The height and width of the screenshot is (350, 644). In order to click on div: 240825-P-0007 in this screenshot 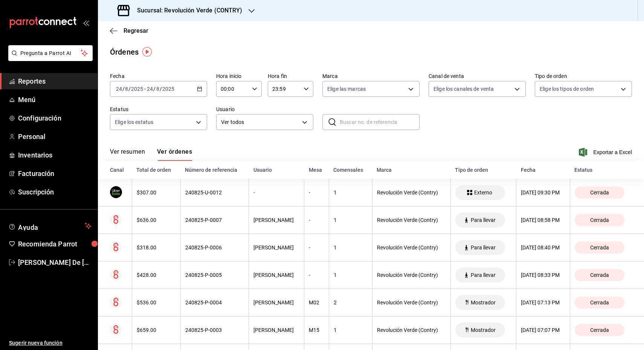, I will do `click(214, 220)`.